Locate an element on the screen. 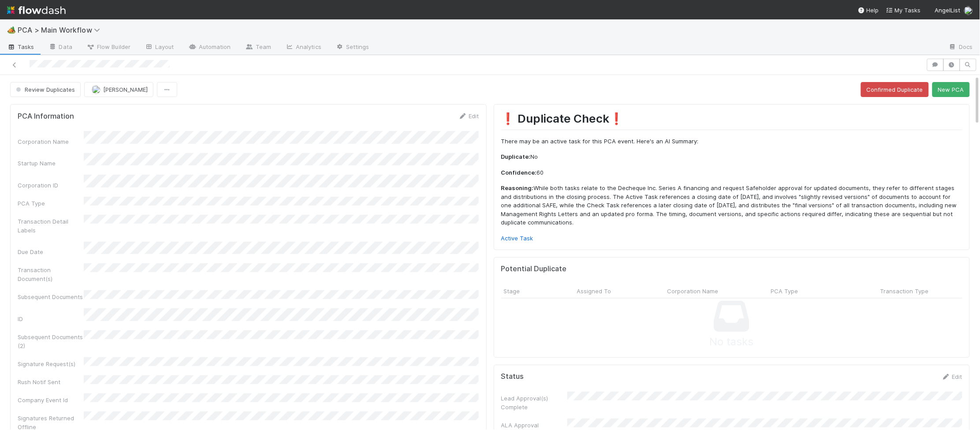  span: Transaction Type is located at coordinates (905, 291).